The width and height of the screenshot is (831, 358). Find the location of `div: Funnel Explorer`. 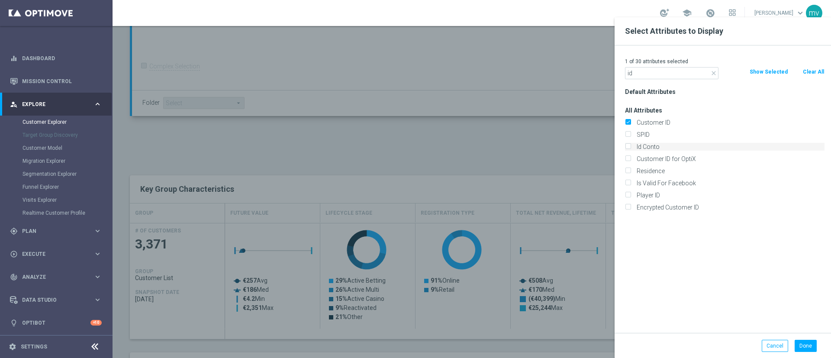

div: Funnel Explorer is located at coordinates (67, 187).